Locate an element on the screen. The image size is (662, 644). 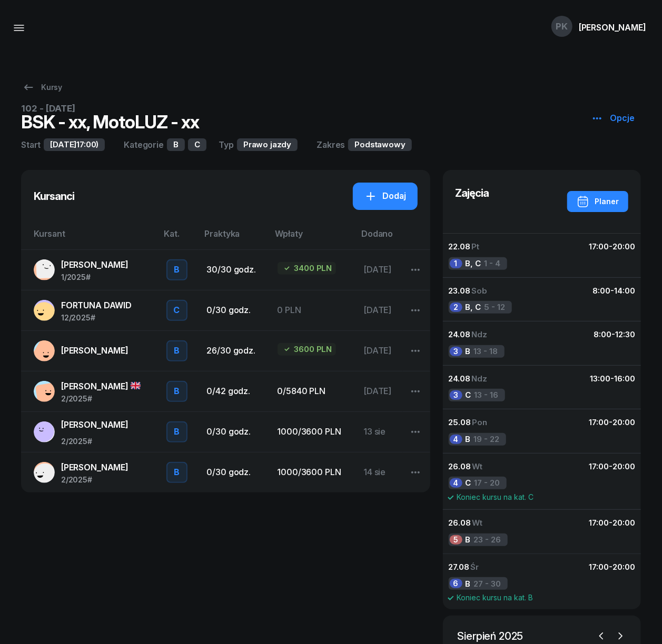
div: 17 - 20 is located at coordinates (478, 483).